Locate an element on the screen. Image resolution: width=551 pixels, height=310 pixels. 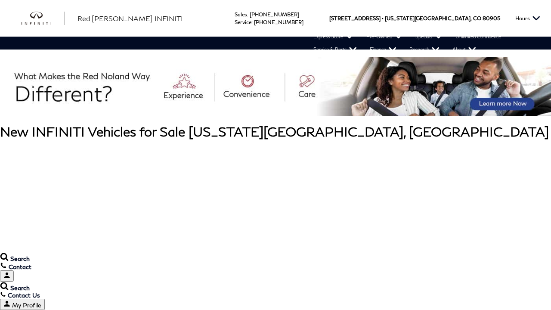
img: INFINITI is located at coordinates (43, 18).